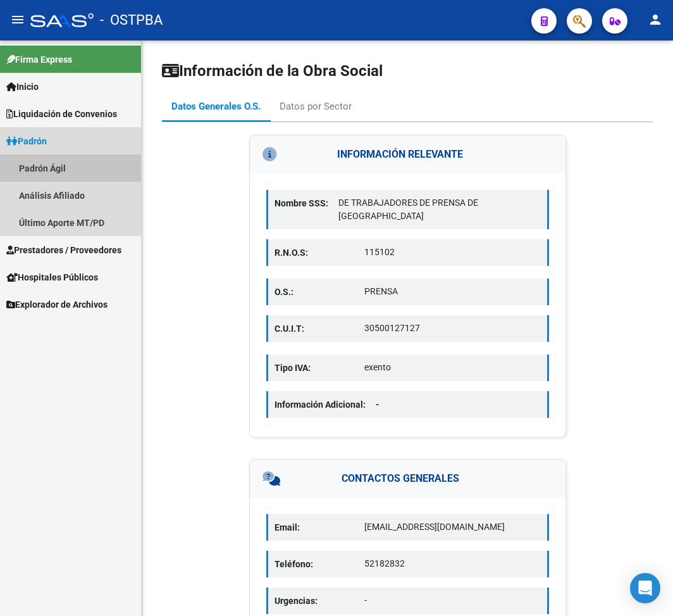  Describe the element at coordinates (319, 329) in the screenshot. I see `p: C.U.I.T:` at that location.